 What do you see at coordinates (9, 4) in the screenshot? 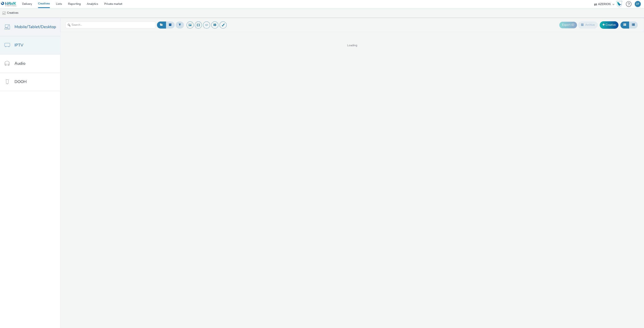
I see `img: undefined Logo` at bounding box center [9, 4].